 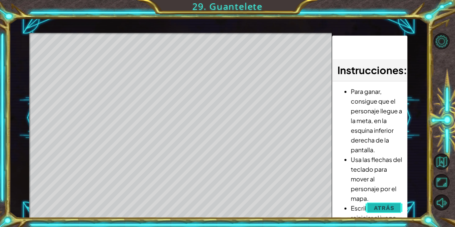 I want to click on span: Instrucciones, so click(x=370, y=70).